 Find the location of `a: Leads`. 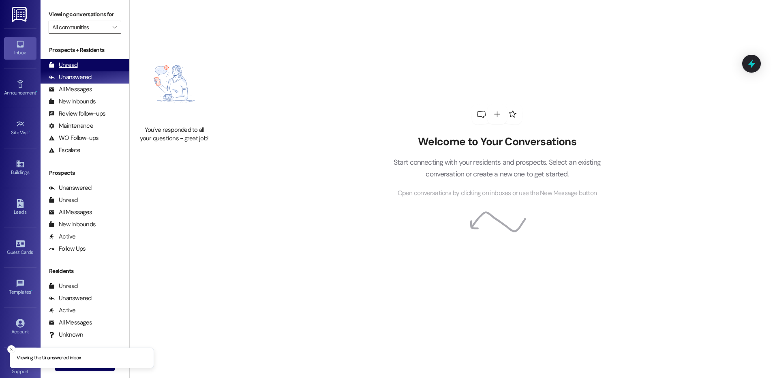

a: Leads is located at coordinates (20, 208).